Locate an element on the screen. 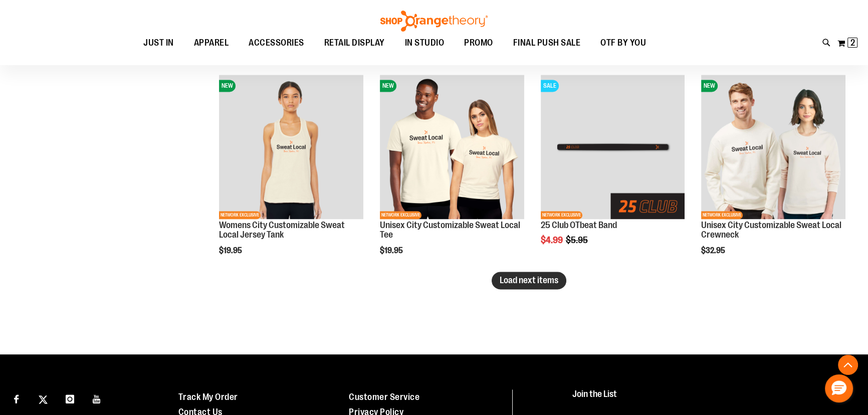 The height and width of the screenshot is (415, 868). a: Main View of 2024 25 Club OTBeat BandSALENETWORK EXCLUSIVE is located at coordinates (613, 147).